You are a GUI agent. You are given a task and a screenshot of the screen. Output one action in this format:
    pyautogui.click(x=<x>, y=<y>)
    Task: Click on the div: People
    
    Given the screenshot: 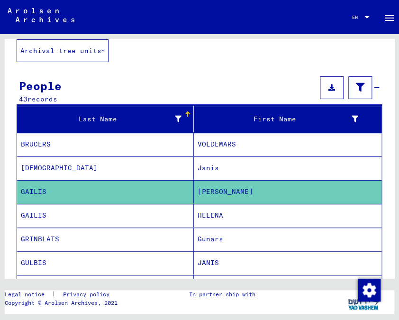 What is the action you would take?
    pyautogui.click(x=40, y=86)
    